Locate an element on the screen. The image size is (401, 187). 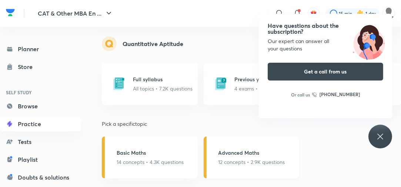
h4: Have questions about the subscription? is located at coordinates (326, 29).